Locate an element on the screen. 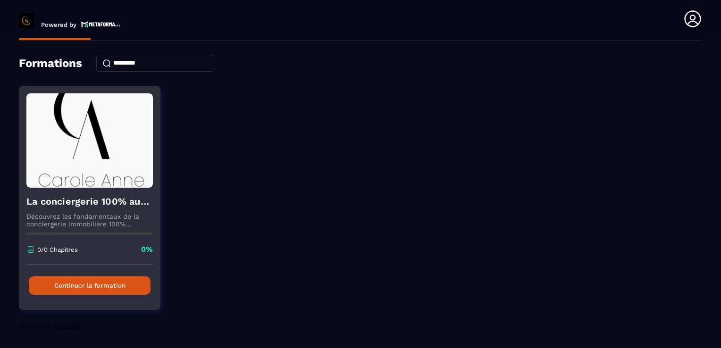 The height and width of the screenshot is (348, 721). h4: Formations is located at coordinates (50, 63).